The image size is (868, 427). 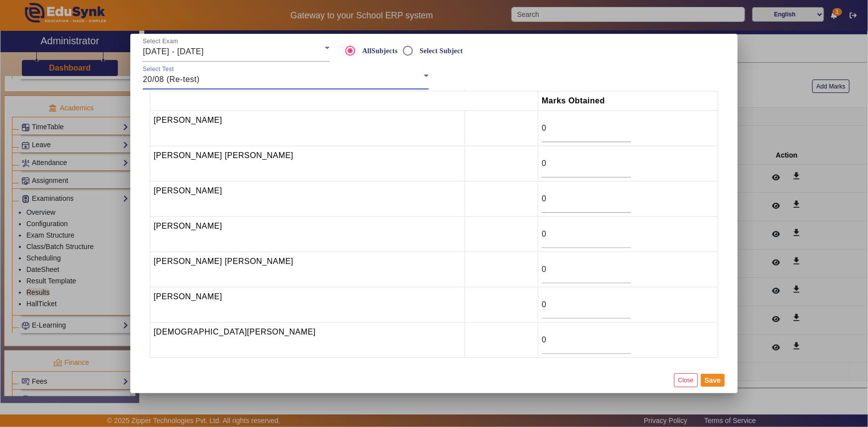 I want to click on button: Close, so click(x=686, y=380).